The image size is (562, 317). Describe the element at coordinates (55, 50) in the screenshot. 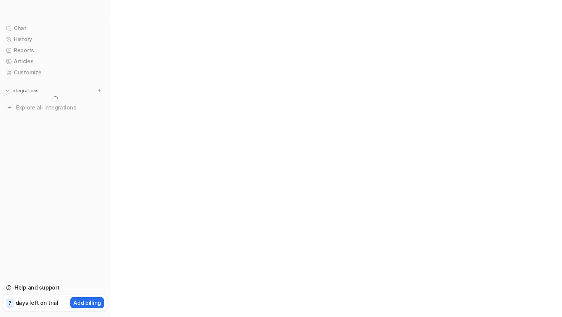

I see `a: Reports` at that location.